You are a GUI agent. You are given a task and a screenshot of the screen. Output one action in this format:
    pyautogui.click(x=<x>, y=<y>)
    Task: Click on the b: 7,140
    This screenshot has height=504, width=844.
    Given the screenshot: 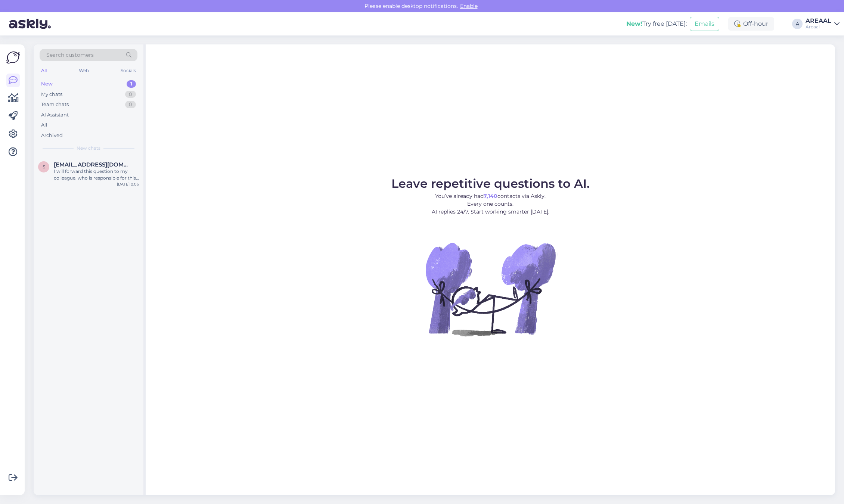 What is the action you would take?
    pyautogui.click(x=490, y=196)
    